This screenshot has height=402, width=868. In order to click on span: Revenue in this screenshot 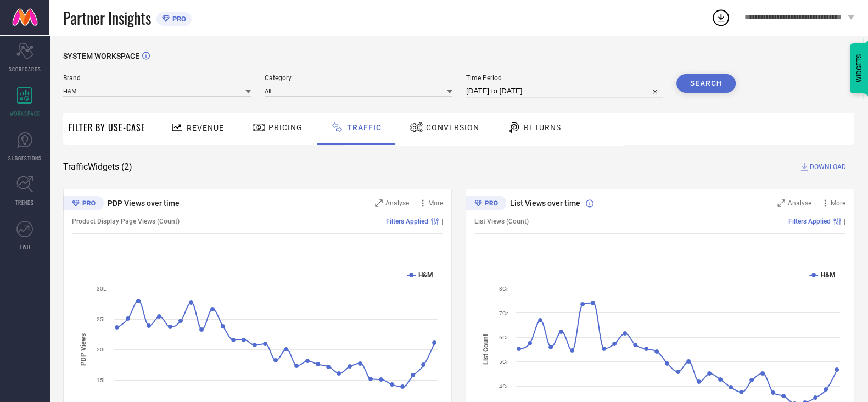, I will do `click(205, 128)`.